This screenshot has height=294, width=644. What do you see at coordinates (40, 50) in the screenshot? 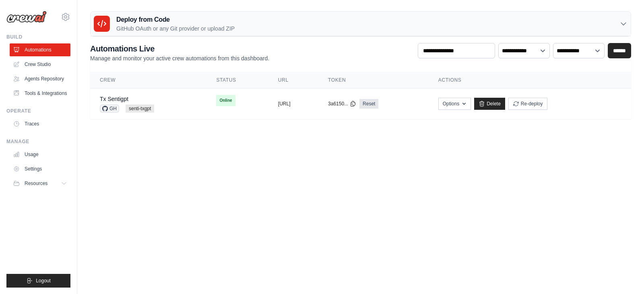
I see `a: Automations` at bounding box center [40, 50].